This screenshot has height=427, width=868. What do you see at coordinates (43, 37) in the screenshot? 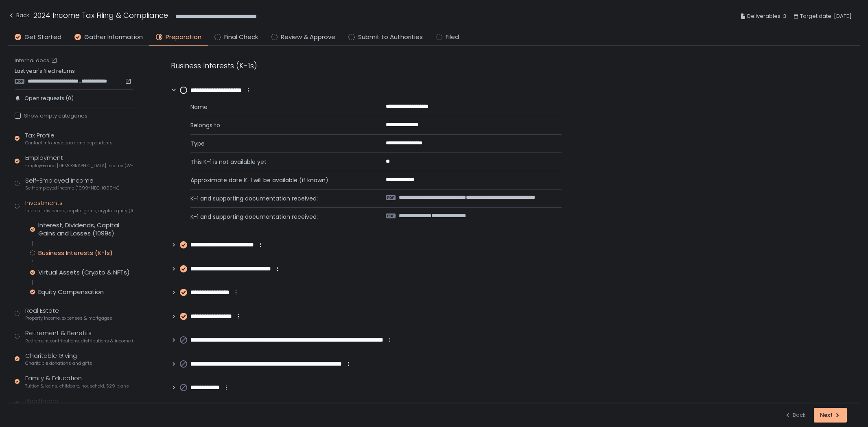
I see `span: Get Started` at bounding box center [43, 37].